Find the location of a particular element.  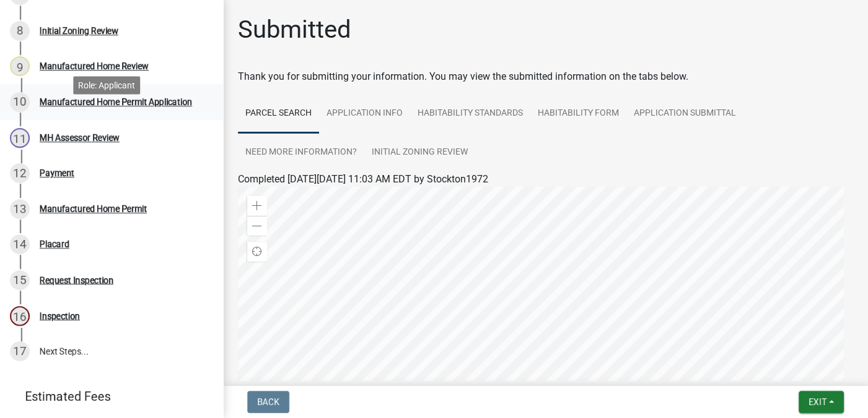

div: 15 is located at coordinates (20, 281).